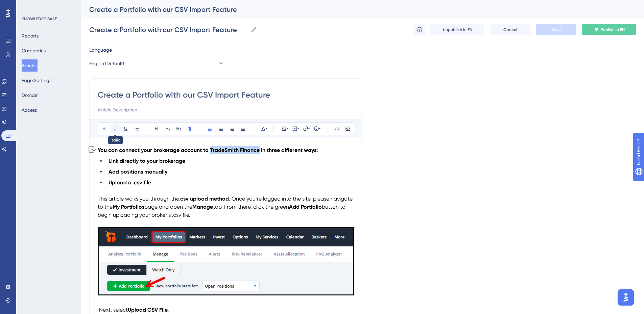  What do you see at coordinates (10, 10) in the screenshot?
I see `img: launcher-image-alternative-text` at bounding box center [10, 10].